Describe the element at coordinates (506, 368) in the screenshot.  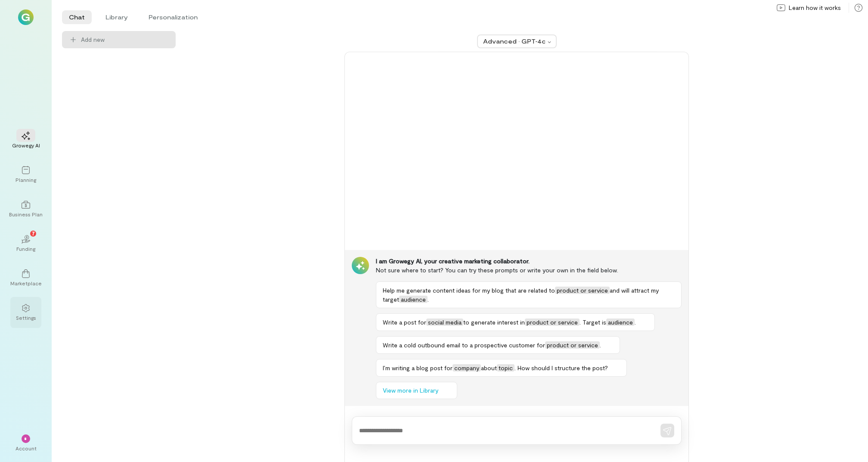
I see `span: topic` at that location.